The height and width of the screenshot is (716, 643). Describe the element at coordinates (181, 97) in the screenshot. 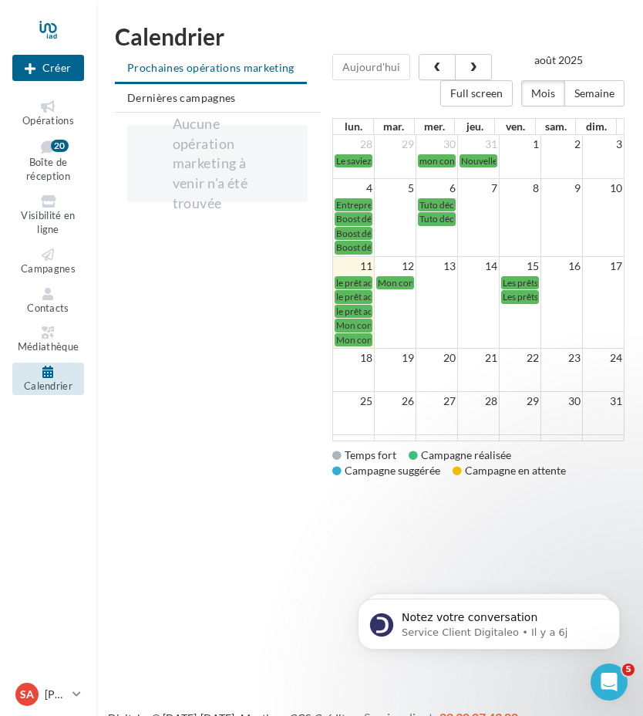

I see `span: Dernières campagnes` at that location.